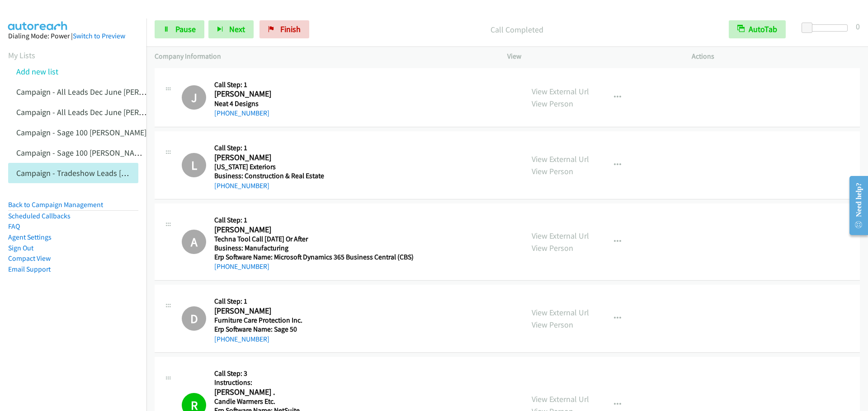 This screenshot has width=868, height=411. What do you see at coordinates (39, 216) in the screenshot?
I see `a: Scheduled Callbacks` at bounding box center [39, 216].